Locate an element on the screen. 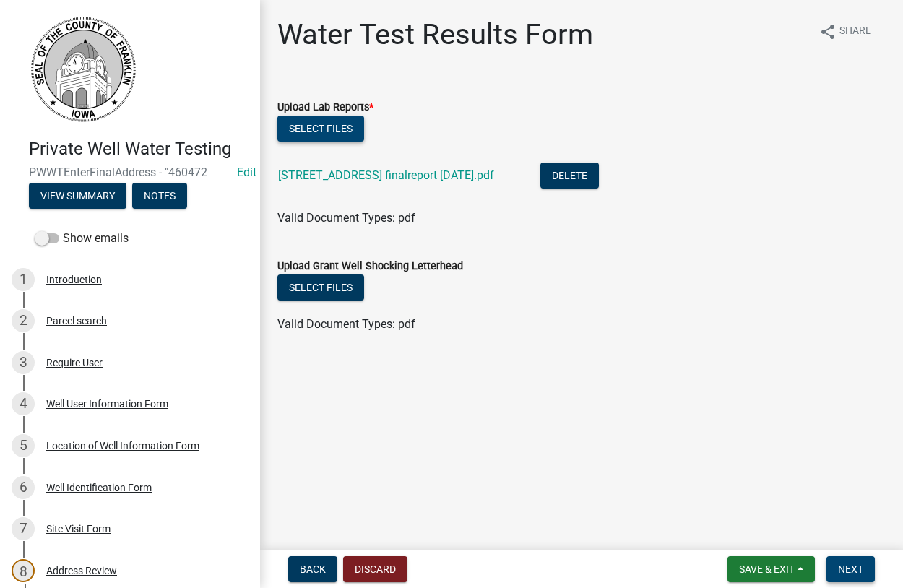  div: 2 is located at coordinates (23, 321).